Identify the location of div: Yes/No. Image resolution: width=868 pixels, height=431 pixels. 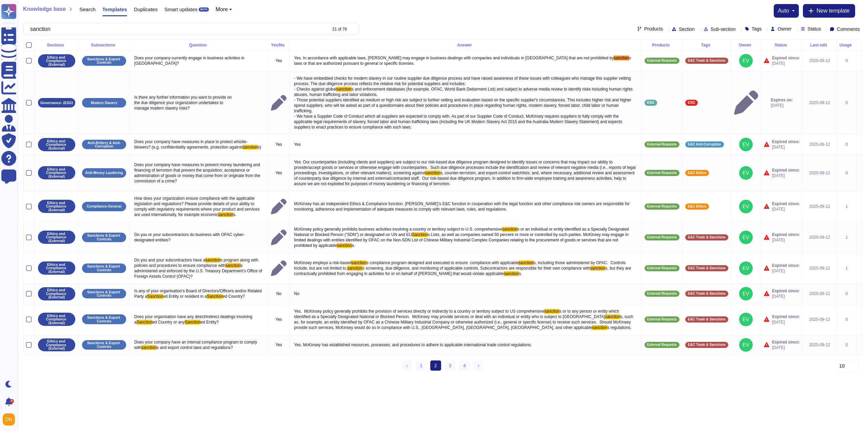
(279, 45).